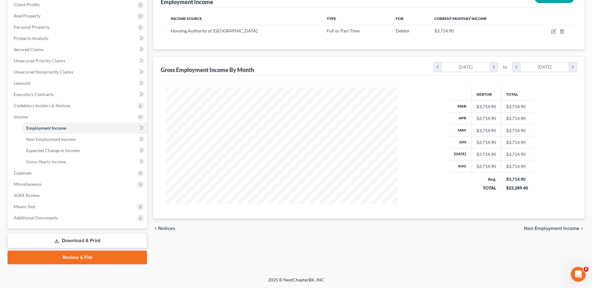 This screenshot has height=288, width=592. What do you see at coordinates (53, 150) in the screenshot?
I see `span: Expected Change in Income` at bounding box center [53, 150].